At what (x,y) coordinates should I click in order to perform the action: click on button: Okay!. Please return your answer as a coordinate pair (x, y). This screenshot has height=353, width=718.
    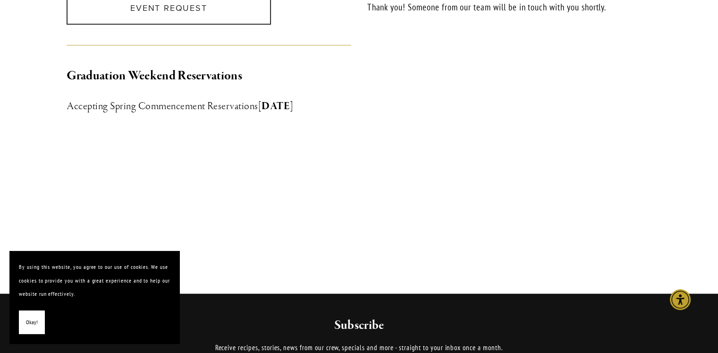
    Looking at the image, I should click on (32, 322).